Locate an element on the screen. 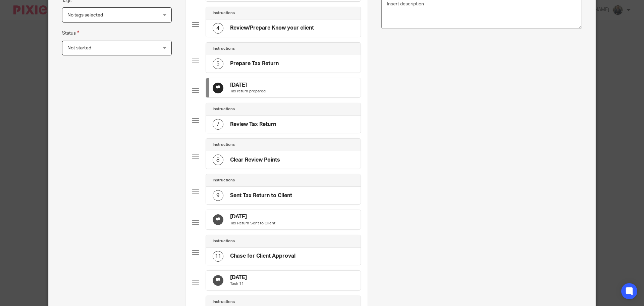 This screenshot has height=306, width=644. label: Status is located at coordinates (70, 33).